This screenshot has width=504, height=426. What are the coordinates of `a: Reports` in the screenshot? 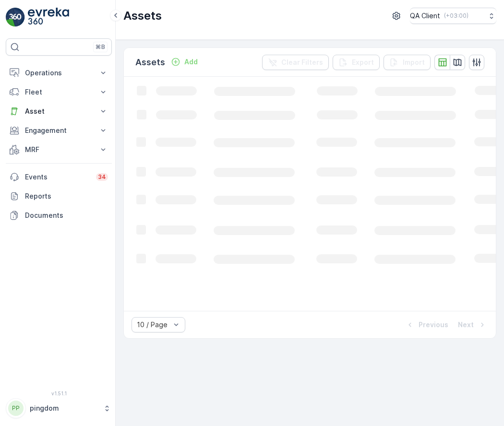 It's located at (58, 196).